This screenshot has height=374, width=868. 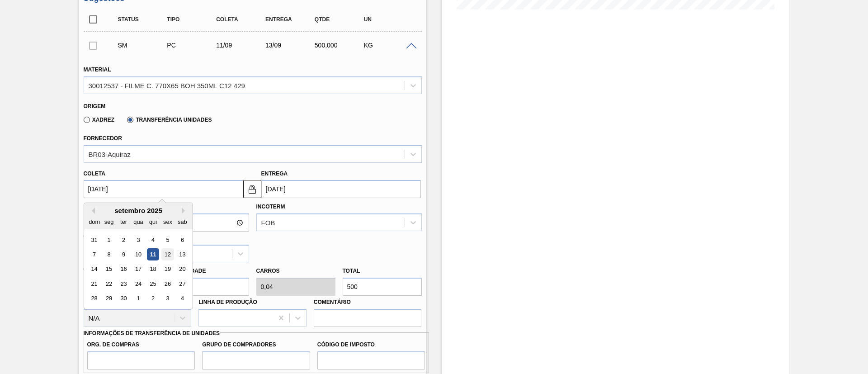 I want to click on button: Previous Month, so click(x=92, y=211).